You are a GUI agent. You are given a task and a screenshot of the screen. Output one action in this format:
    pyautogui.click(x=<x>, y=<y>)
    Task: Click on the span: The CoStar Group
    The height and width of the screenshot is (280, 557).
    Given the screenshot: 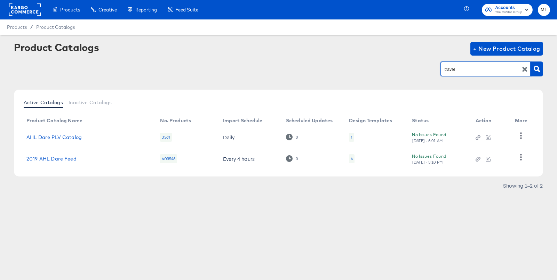 What is the action you would take?
    pyautogui.click(x=508, y=13)
    